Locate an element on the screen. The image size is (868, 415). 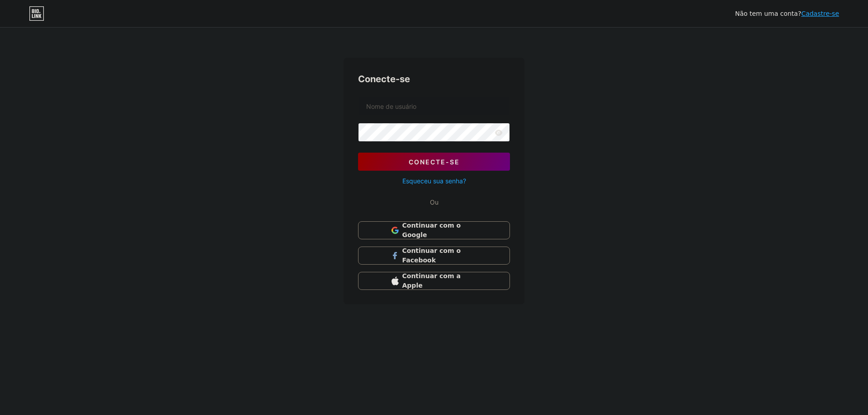
font: Não tem uma conta? is located at coordinates (768, 13).